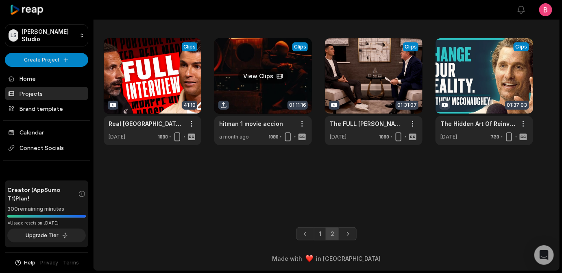  I want to click on span: Help, so click(30, 262).